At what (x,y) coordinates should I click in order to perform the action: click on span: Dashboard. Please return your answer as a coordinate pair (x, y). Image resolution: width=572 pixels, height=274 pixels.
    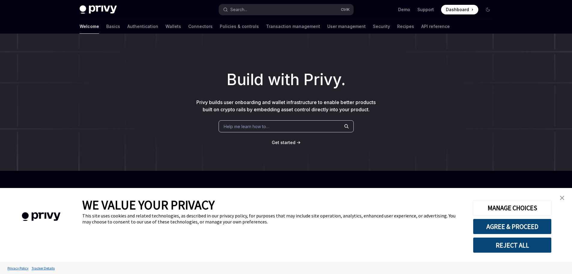
    Looking at the image, I should click on (457, 10).